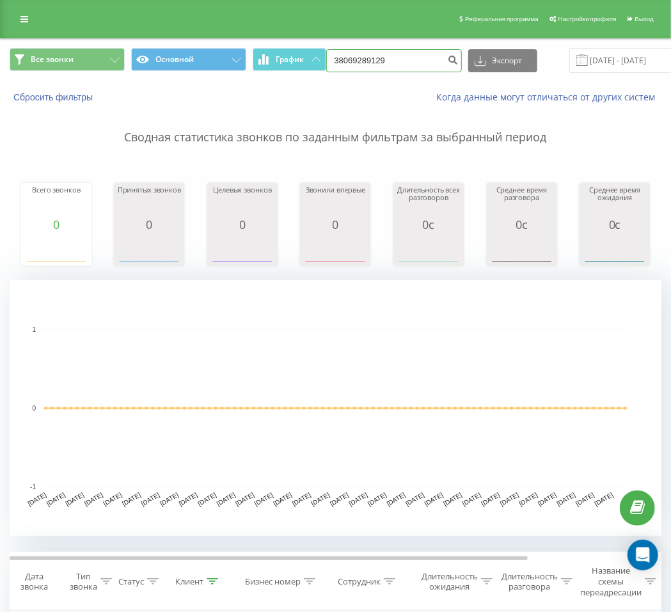  I want to click on div: Целевых звонков, so click(242, 202).